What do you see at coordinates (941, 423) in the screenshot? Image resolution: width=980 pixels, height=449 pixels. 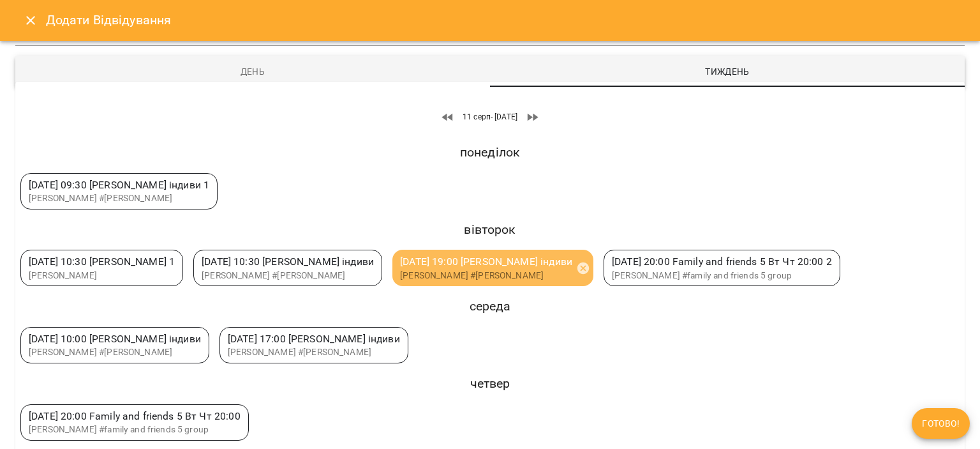 I see `span: Готово!` at bounding box center [941, 423].